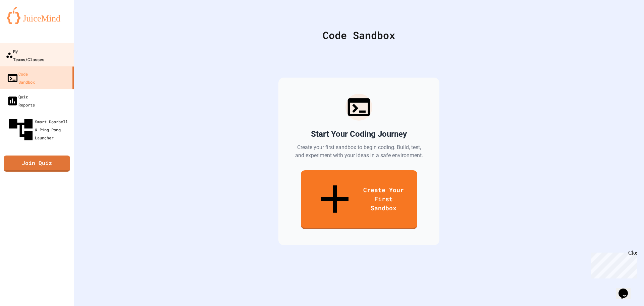 This screenshot has height=306, width=644. What do you see at coordinates (37, 16) in the screenshot?
I see `img: logo-orange.svg` at bounding box center [37, 16].